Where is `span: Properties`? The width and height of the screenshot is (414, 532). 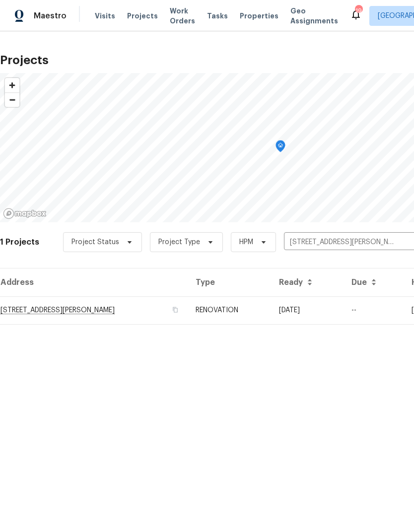 span: Properties is located at coordinates (259, 16).